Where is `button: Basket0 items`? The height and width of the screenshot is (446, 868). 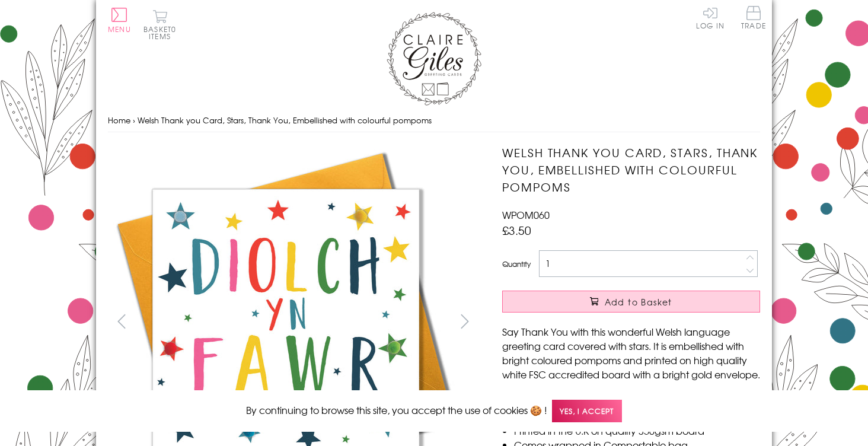
button: Basket0 items is located at coordinates (160, 24).